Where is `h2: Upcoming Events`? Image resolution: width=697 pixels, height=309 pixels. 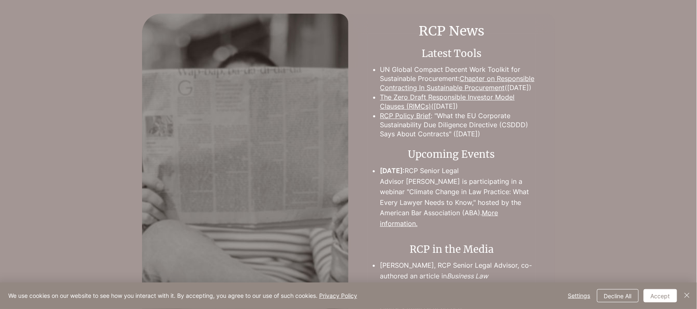 h2: Upcoming Events is located at coordinates (452, 154).